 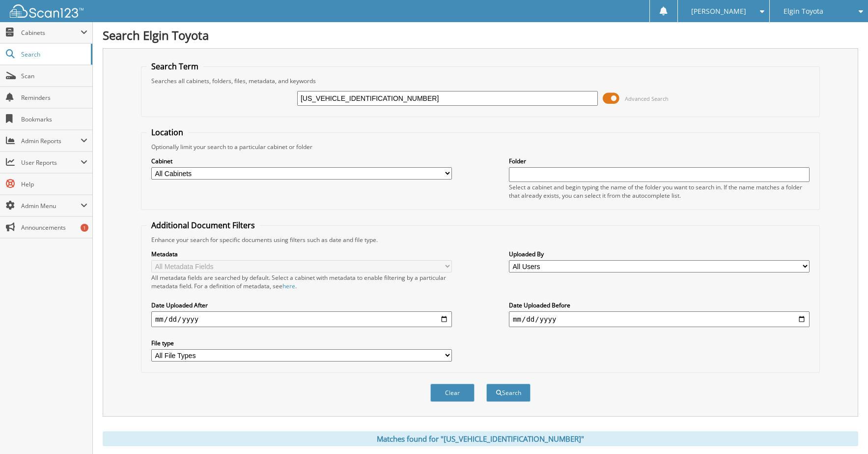 What do you see at coordinates (480, 80) in the screenshot?
I see `div: Searches all cabinets, folders, files, metadata, and keywords` at bounding box center [480, 80].